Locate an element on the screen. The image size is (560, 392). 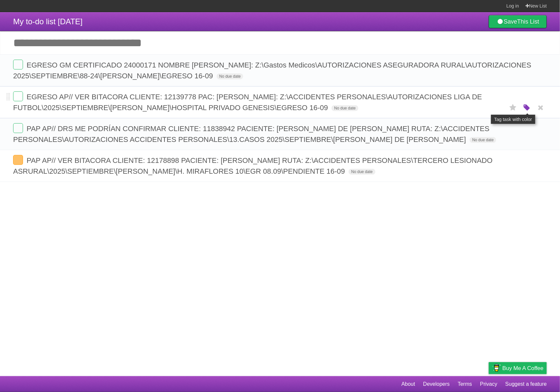
a: Terms is located at coordinates (465, 384).